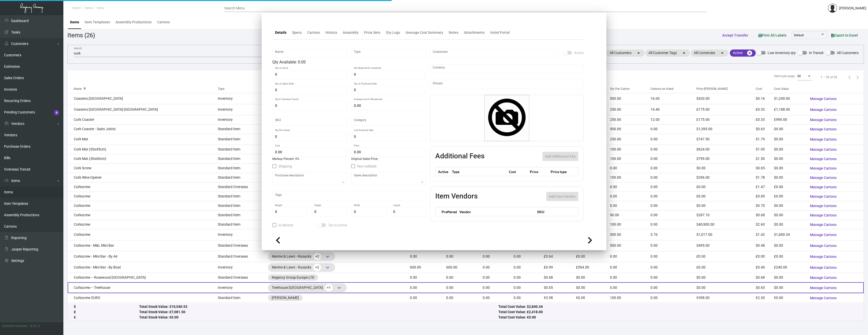 This screenshot has width=868, height=335. I want to click on span: Shipping, so click(285, 166).